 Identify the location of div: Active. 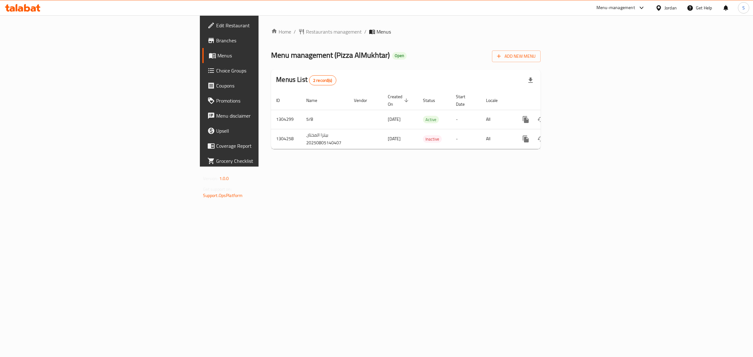
(431, 120).